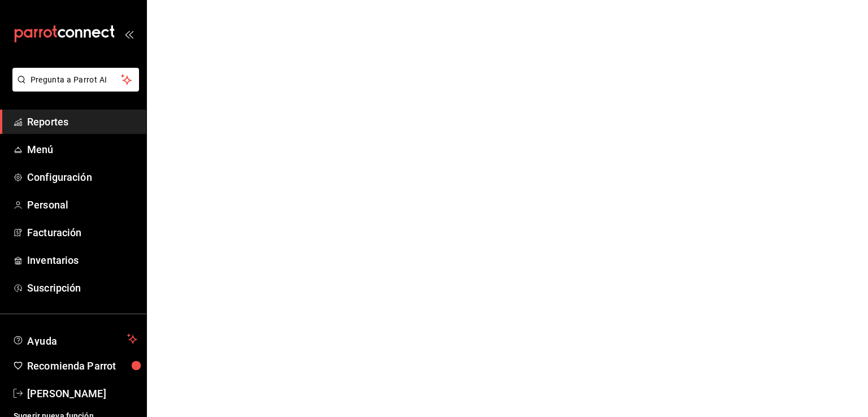 The width and height of the screenshot is (868, 417). Describe the element at coordinates (82, 260) in the screenshot. I see `span: Inventarios` at that location.